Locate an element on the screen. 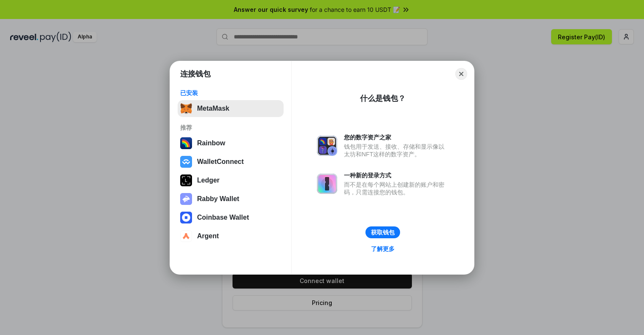  img: svg+xml,%3Csvg%20xmlns%3D%22http%3A%2F%2Fwww.w3.org%2F2000%2Fsvg%22%20width%3D%2228%22%20height%3... is located at coordinates (186, 180).